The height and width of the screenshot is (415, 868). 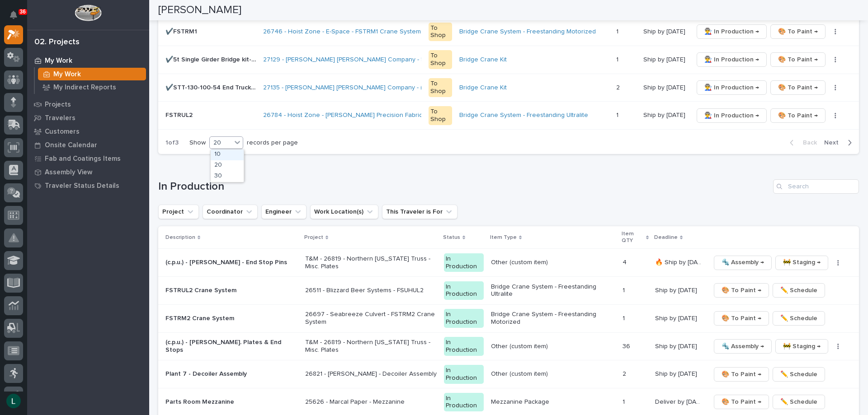 What do you see at coordinates (58, 105) in the screenshot?
I see `p: Projects` at bounding box center [58, 105].